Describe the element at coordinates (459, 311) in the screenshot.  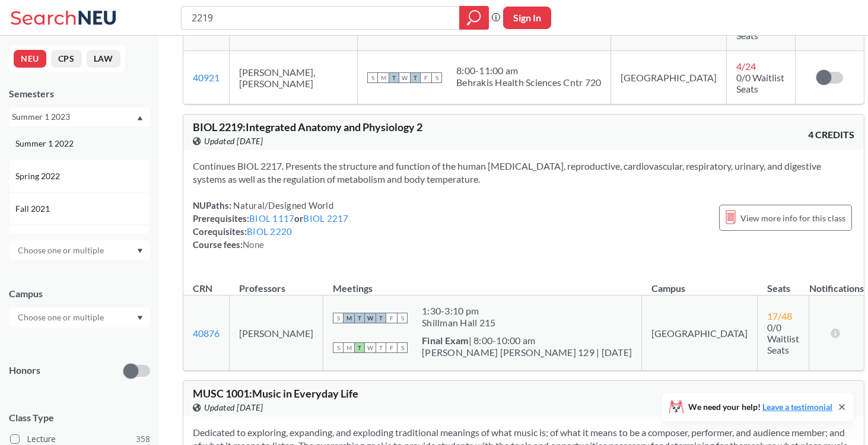
I see `div: 1:30 - 3:10 pm` at that location.